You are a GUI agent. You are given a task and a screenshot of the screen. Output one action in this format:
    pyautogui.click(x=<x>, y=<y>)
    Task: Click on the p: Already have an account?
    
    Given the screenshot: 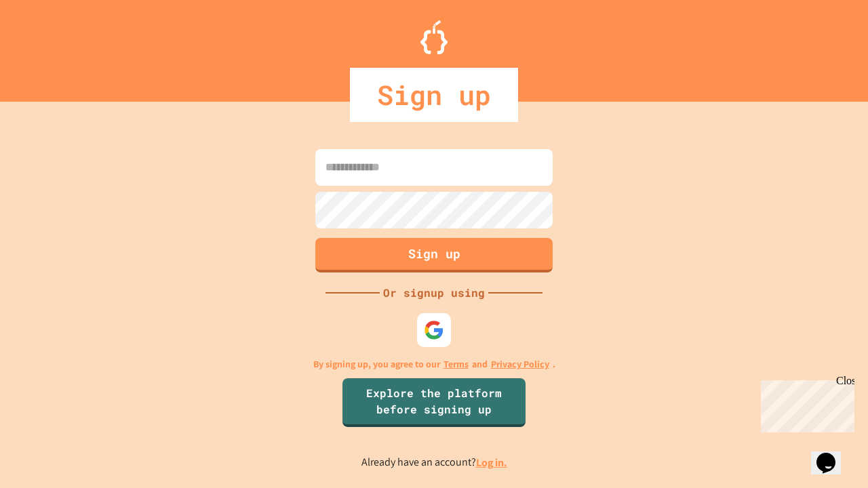 What is the action you would take?
    pyautogui.click(x=434, y=462)
    